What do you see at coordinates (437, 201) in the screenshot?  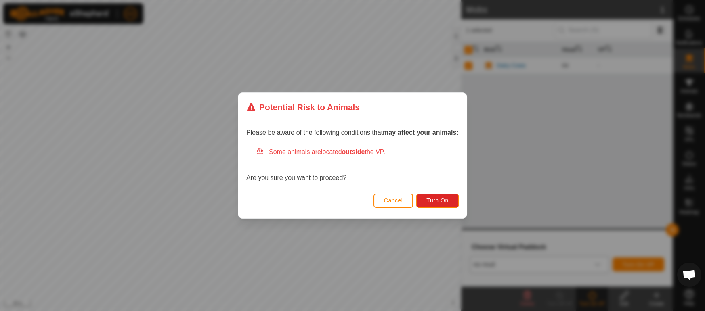 I see `span: Turn On` at bounding box center [437, 201].